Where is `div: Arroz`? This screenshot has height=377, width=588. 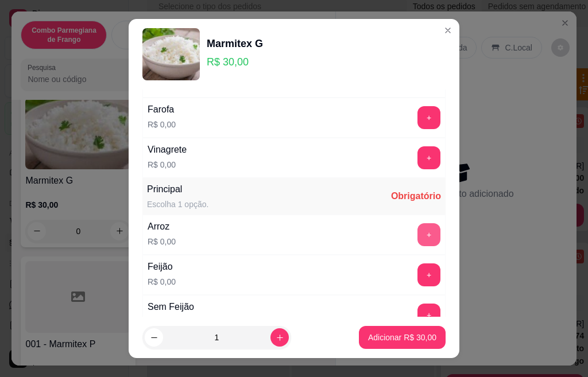
div: Arroz is located at coordinates (161, 226).